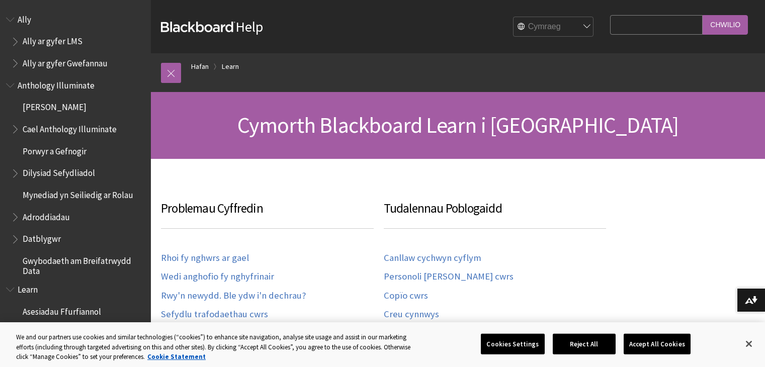 Image resolution: width=765 pixels, height=367 pixels. I want to click on span: Mynediad yn Seiliedig ar Rolau, so click(78, 193).